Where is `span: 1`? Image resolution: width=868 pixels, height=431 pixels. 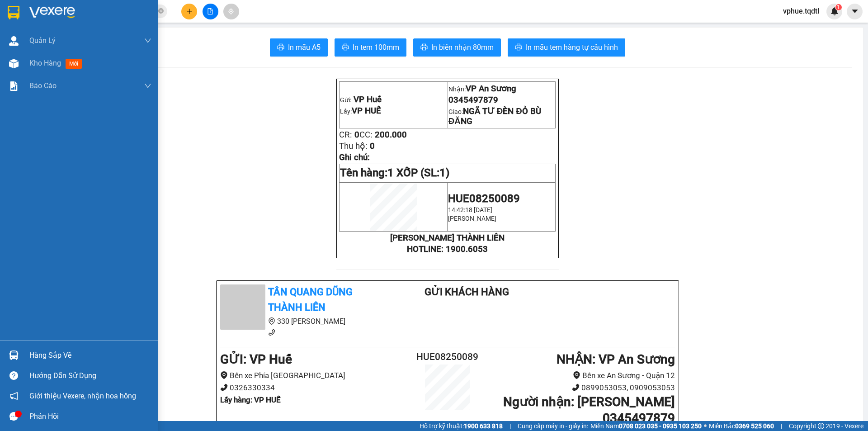
span: 1 is located at coordinates (838, 7).